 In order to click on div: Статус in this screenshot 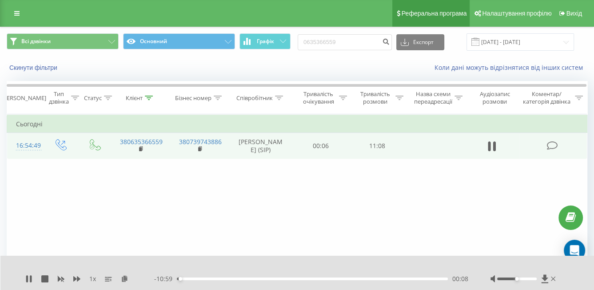, I will do `click(93, 98)`.